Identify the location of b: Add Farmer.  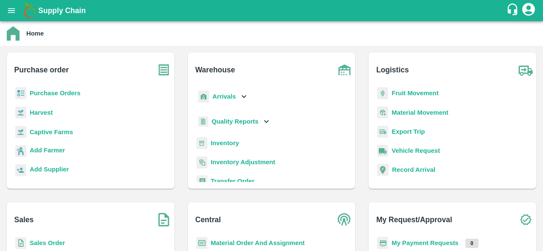
(47, 150).